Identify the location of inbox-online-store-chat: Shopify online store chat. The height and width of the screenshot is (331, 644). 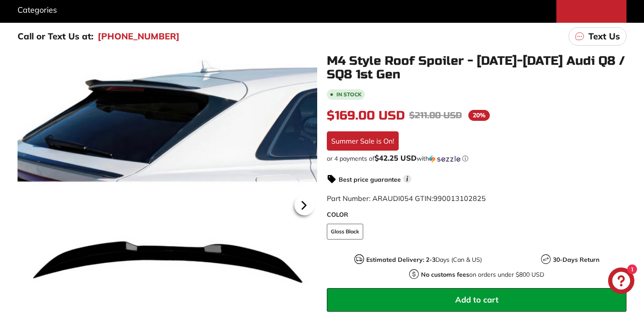
(622, 282).